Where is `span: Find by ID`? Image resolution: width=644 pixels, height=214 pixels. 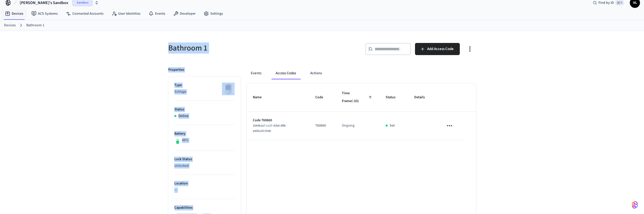
span: Find by ID is located at coordinates (606, 3).